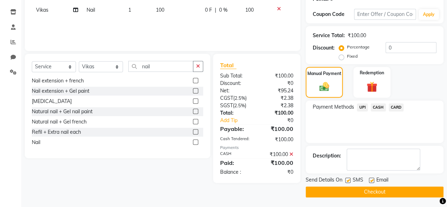 The height and width of the screenshot is (207, 447). Describe the element at coordinates (236, 163) in the screenshot. I see `div: Paid:` at that location.